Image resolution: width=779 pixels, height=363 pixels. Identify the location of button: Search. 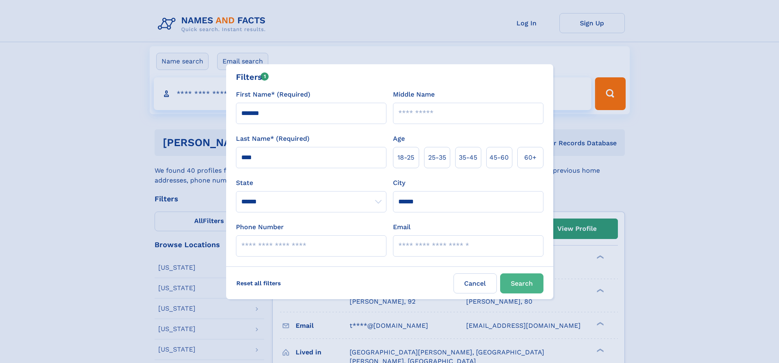
(522, 283).